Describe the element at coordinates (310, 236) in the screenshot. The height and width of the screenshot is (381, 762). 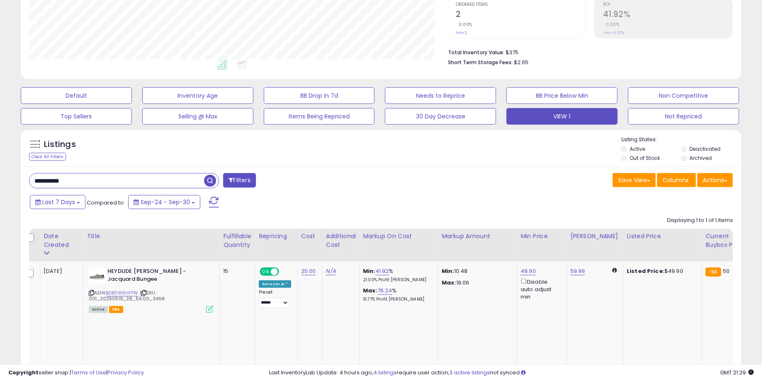
I see `div: Cost` at that location.